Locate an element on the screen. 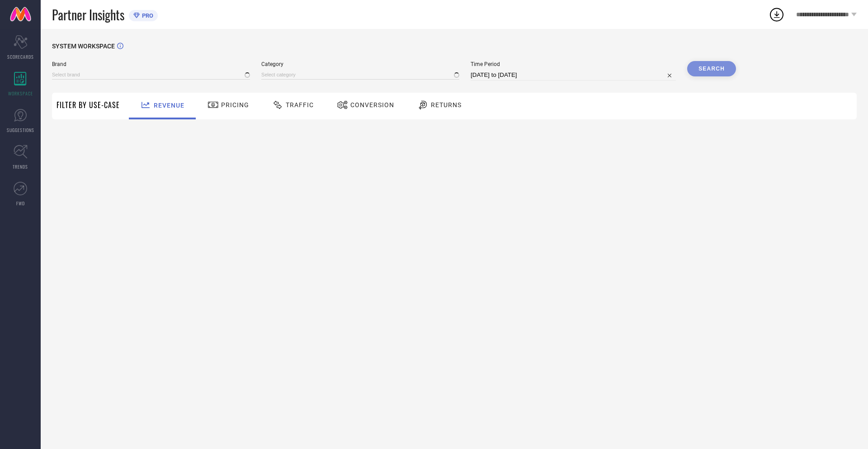  input: Select category is located at coordinates (360, 75).